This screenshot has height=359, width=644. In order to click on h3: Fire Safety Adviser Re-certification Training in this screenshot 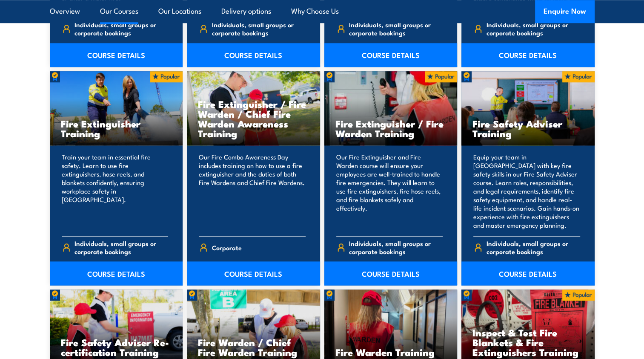, I will do `click(116, 347)`.